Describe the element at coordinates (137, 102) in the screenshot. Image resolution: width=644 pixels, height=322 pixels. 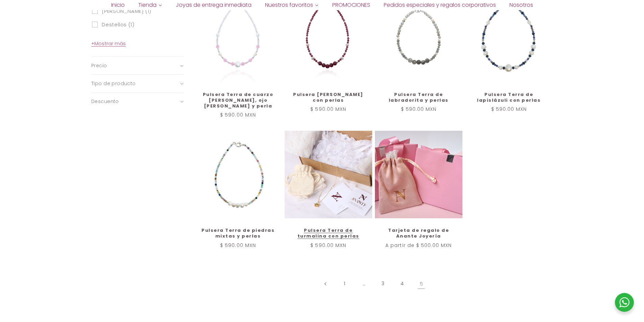
I see `summary: Descuento (0 seleccionado)` at that location.